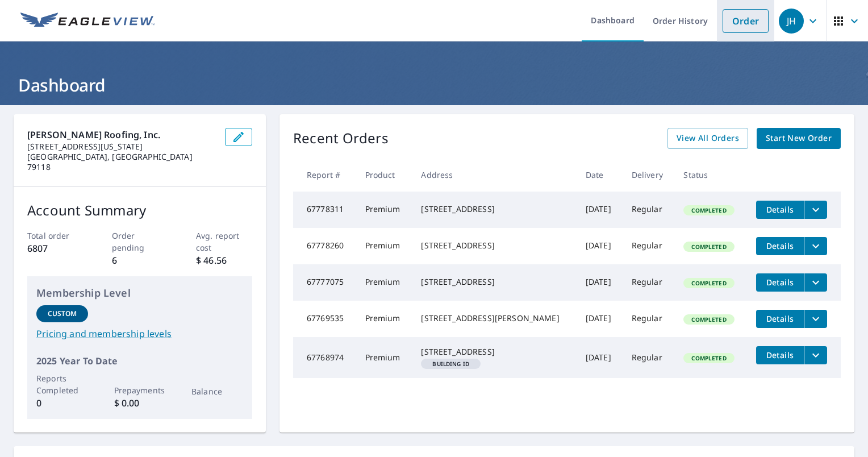  Describe the element at coordinates (140, 242) in the screenshot. I see `p: Order pending` at that location.